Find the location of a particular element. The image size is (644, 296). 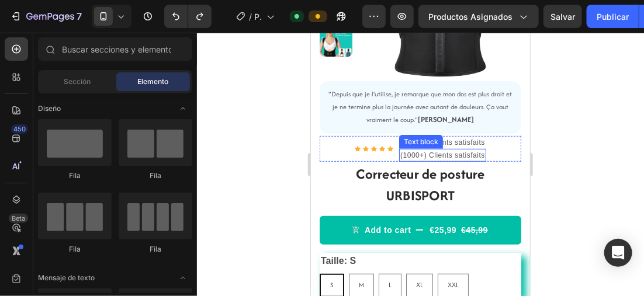

button: Salvar is located at coordinates (563, 16).